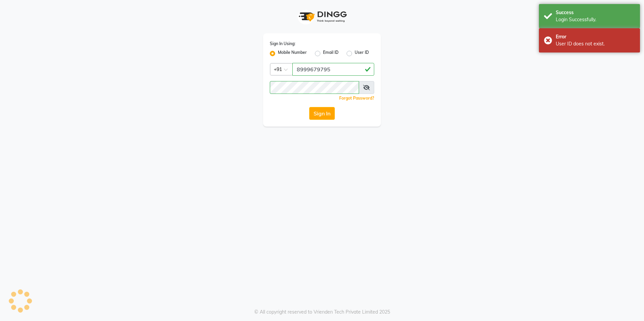 Image resolution: width=644 pixels, height=321 pixels. I want to click on img: logo1.svg, so click(322, 16).